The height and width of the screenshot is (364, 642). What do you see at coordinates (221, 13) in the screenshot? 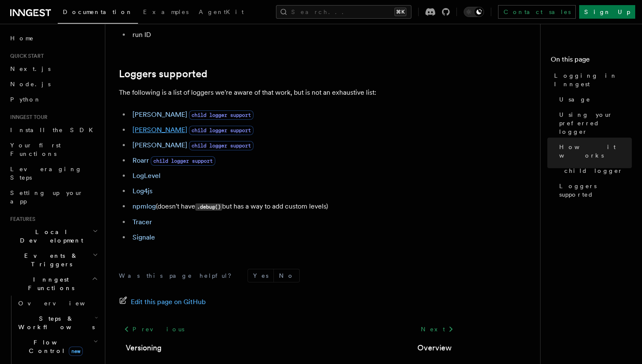
I see `a: AgentKit` at bounding box center [221, 13].